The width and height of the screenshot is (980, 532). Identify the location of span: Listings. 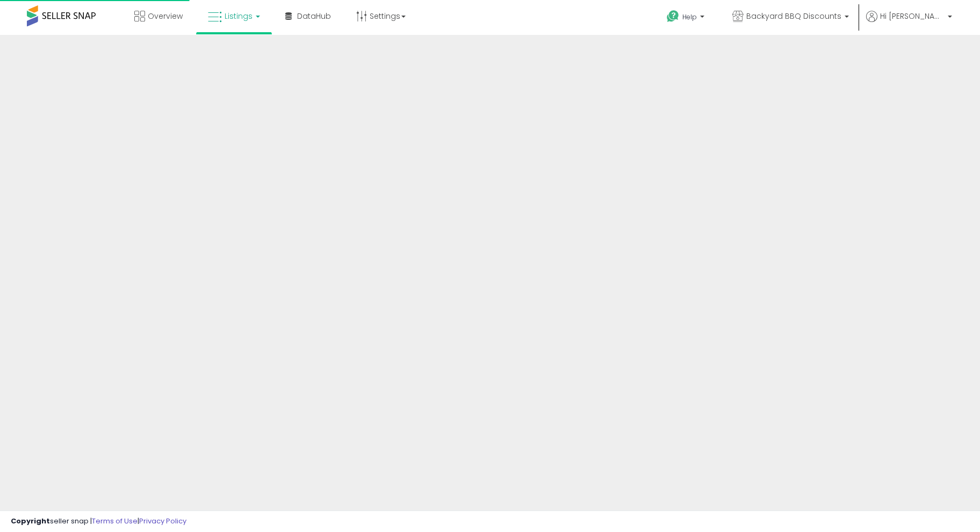
(239, 16).